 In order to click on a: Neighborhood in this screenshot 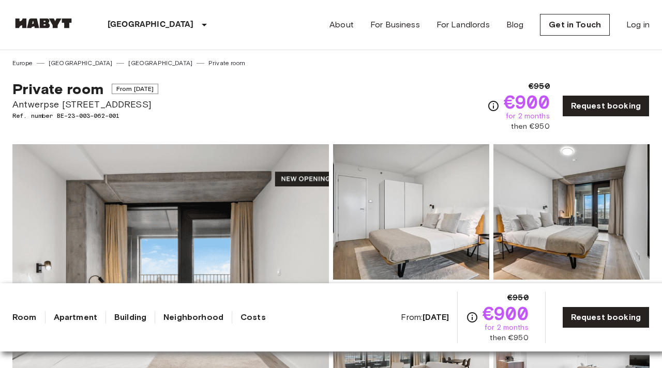, I will do `click(193, 318)`.